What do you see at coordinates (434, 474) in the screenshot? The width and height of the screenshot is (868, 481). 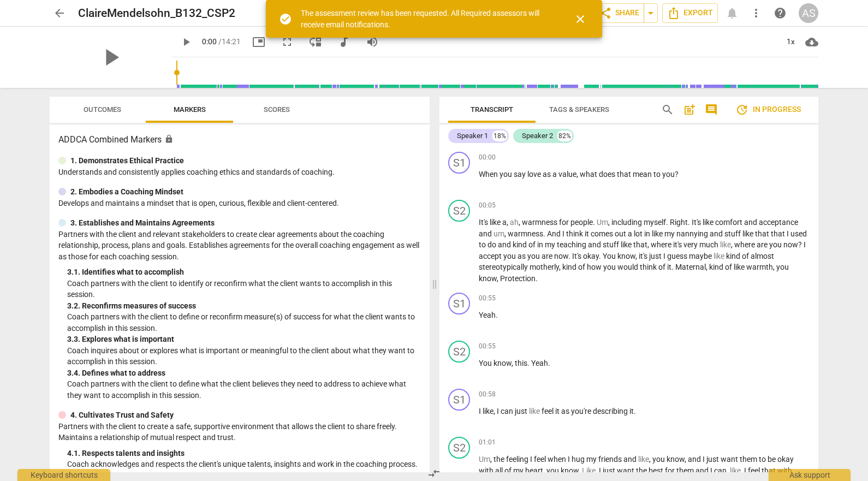 I see `span: compare_arrows` at bounding box center [434, 474].